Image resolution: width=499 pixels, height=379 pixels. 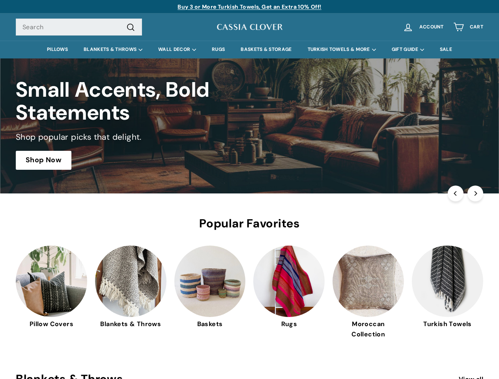 What do you see at coordinates (289, 324) in the screenshot?
I see `span: Rugs` at bounding box center [289, 324].